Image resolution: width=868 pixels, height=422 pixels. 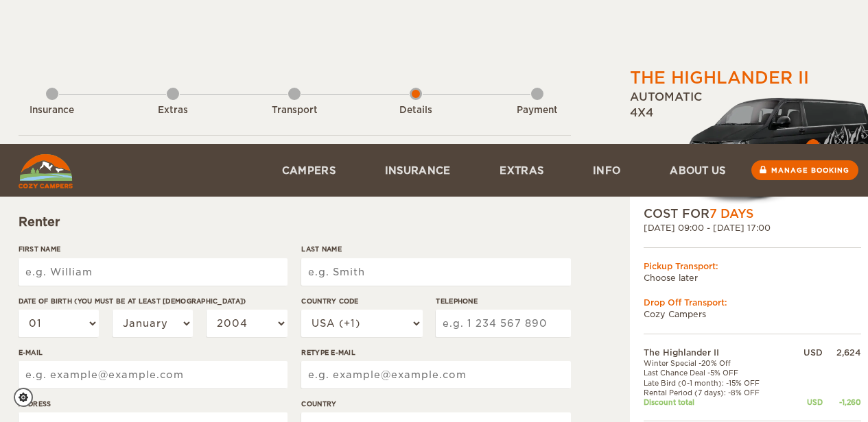 What do you see at coordinates (696, 170) in the screenshot?
I see `a: About us` at bounding box center [696, 170].